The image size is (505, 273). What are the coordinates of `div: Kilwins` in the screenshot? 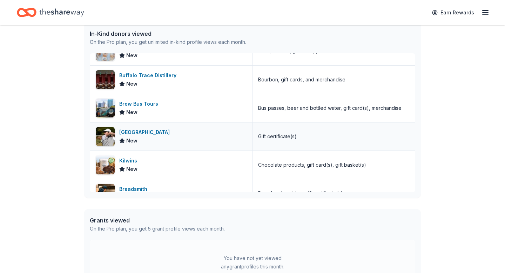 It's located at (130, 161).